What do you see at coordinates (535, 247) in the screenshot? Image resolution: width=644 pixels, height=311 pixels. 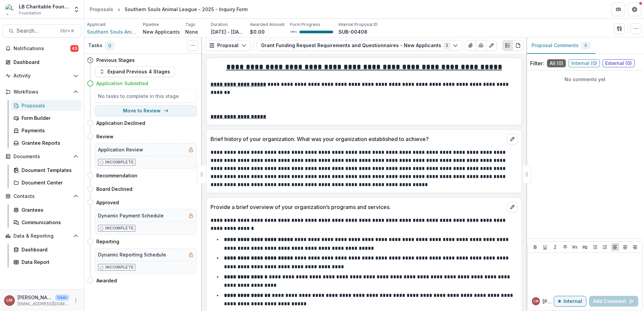 I see `button: Bold` at bounding box center [535, 247].